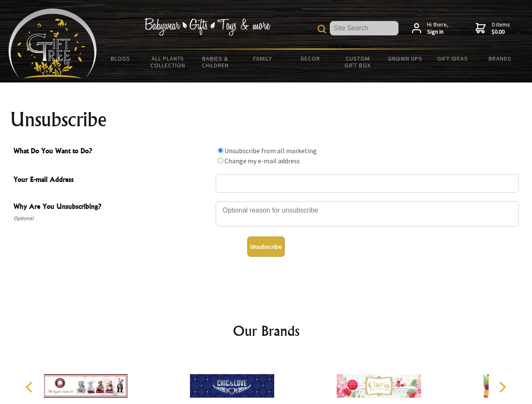 The height and width of the screenshot is (404, 532). What do you see at coordinates (52, 43) in the screenshot?
I see `img: Babyware - Gifts - Toys and more...` at bounding box center [52, 43].